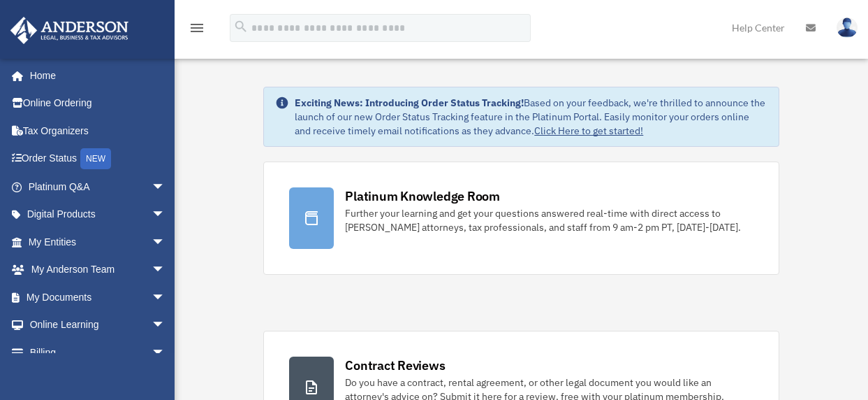 This screenshot has height=400, width=868. What do you see at coordinates (241, 27) in the screenshot?
I see `i: search` at bounding box center [241, 27].